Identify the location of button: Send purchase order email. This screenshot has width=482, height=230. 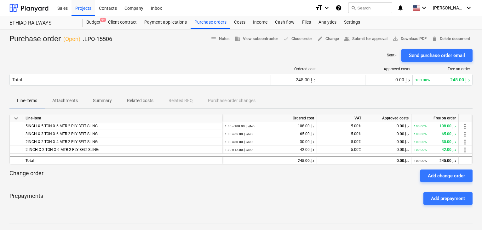
(437, 55).